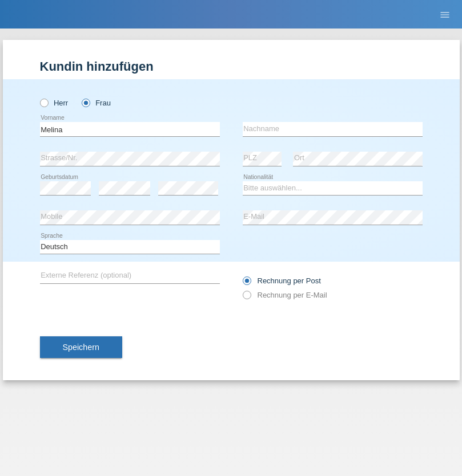 Image resolution: width=462 pixels, height=476 pixels. I want to click on span: Speichern, so click(81, 347).